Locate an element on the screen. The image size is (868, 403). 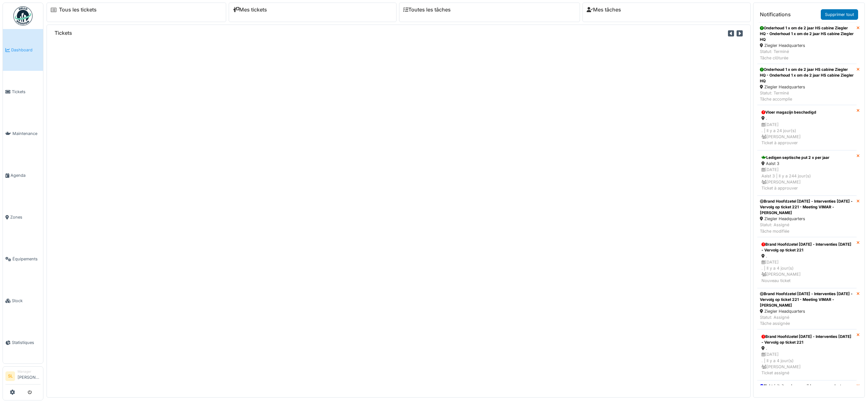
span: Statistiques is located at coordinates (26, 342).